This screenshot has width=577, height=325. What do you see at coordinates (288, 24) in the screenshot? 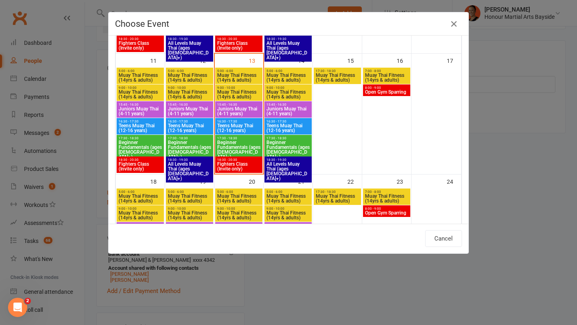
I see `h4: Choose Event` at bounding box center [288, 24].